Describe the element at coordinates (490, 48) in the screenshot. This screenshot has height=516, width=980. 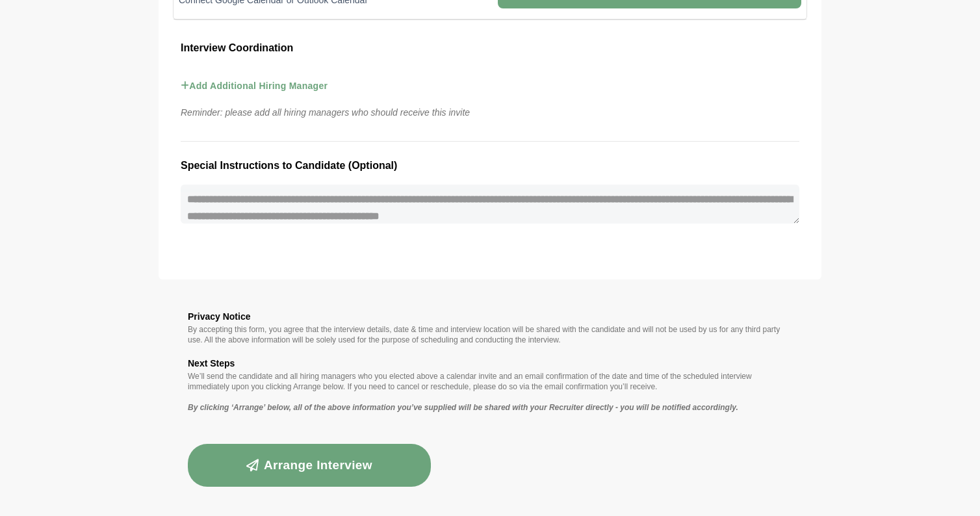
I see `h3: Interview Coordination` at that location.